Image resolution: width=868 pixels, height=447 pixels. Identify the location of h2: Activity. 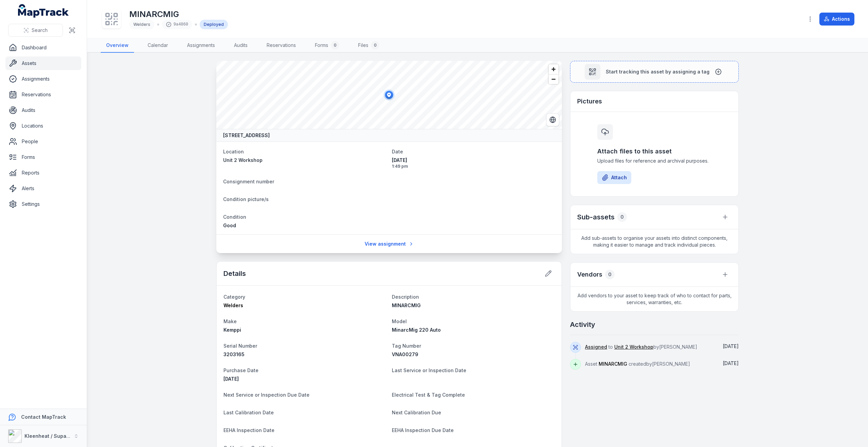
(583, 325).